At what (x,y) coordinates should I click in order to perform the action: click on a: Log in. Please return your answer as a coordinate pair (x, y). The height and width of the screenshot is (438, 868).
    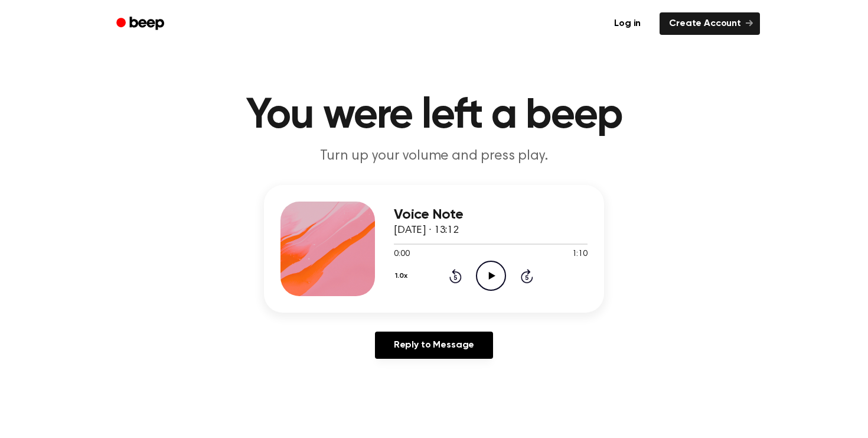
    Looking at the image, I should click on (627, 23).